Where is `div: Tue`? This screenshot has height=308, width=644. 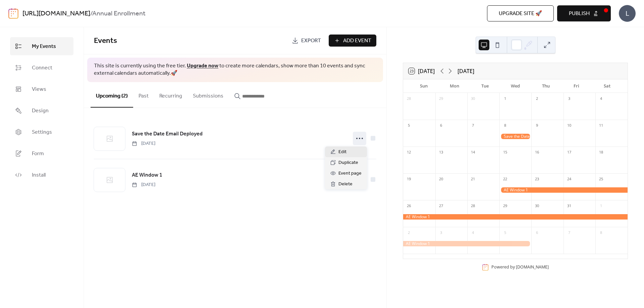 div: Tue is located at coordinates (485, 86).